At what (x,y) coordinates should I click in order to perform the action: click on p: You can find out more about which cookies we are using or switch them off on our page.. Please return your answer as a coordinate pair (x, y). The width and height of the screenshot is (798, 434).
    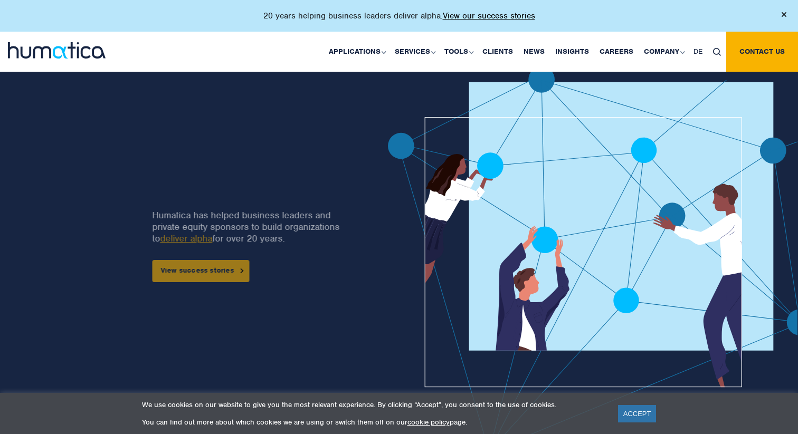
    Looking at the image, I should click on (373, 422).